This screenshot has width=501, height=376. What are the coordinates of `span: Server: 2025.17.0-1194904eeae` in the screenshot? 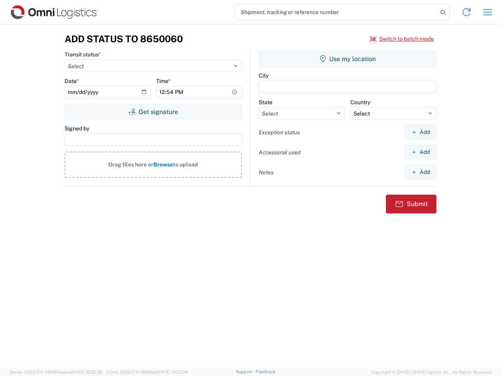 It's located at (56, 372).